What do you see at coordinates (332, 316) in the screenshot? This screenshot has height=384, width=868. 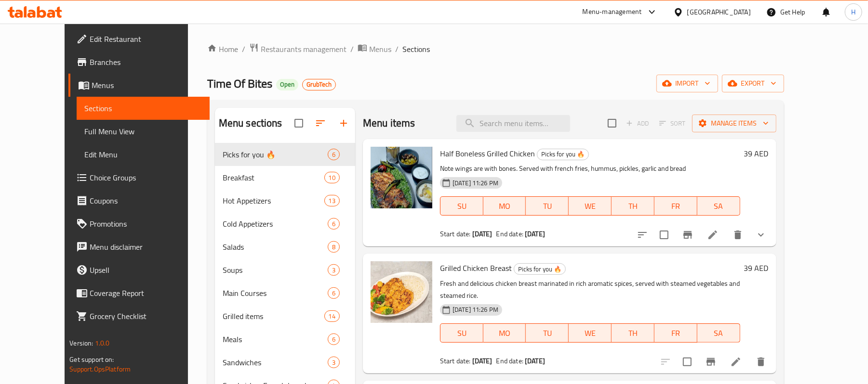 I see `span: 14` at bounding box center [332, 316].